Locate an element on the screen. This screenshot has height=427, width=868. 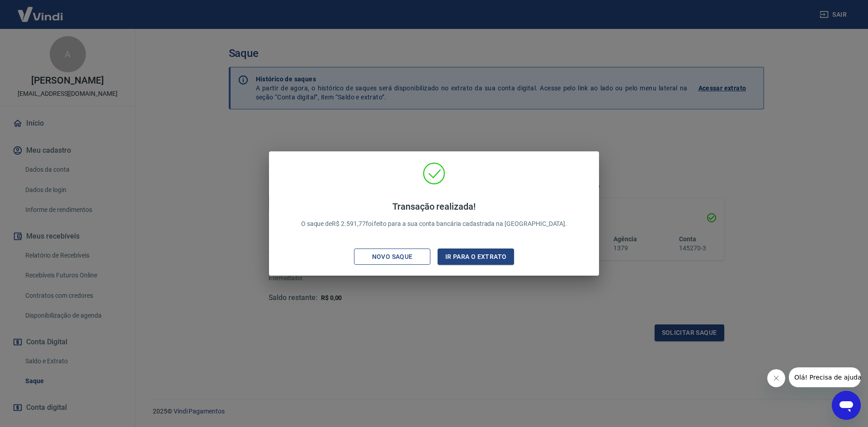
button: Novo saque is located at coordinates (392, 257).